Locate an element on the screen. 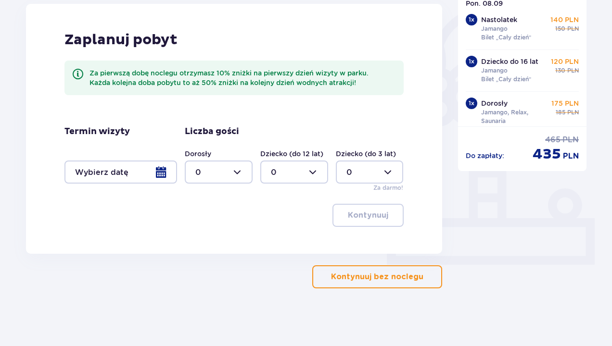 This screenshot has height=346, width=612. p: 130 is located at coordinates (560, 71).